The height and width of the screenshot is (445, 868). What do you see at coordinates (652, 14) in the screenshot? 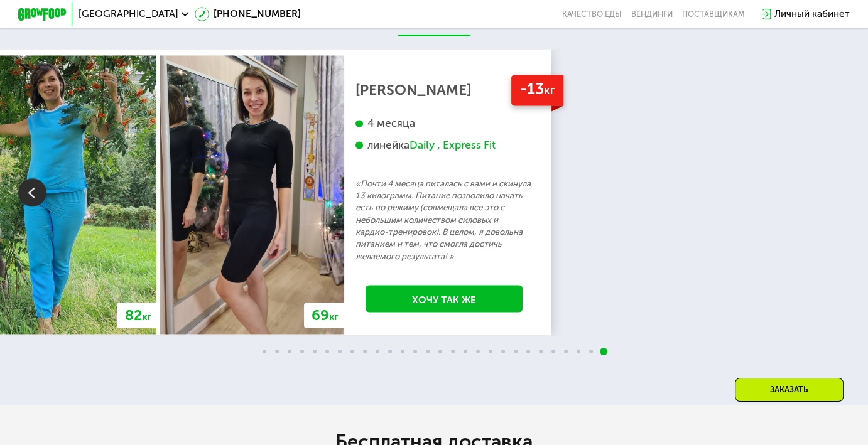
I see `a: Вендинги` at bounding box center [652, 14].